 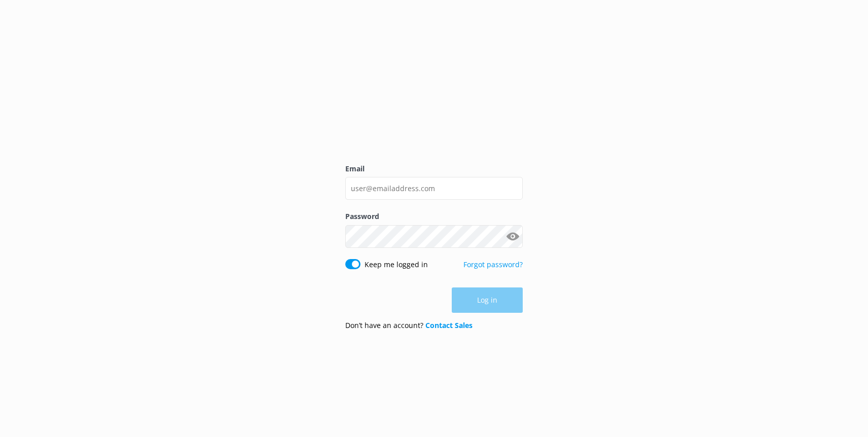 What do you see at coordinates (409, 325) in the screenshot?
I see `p: Don’t have an account?` at bounding box center [409, 325].